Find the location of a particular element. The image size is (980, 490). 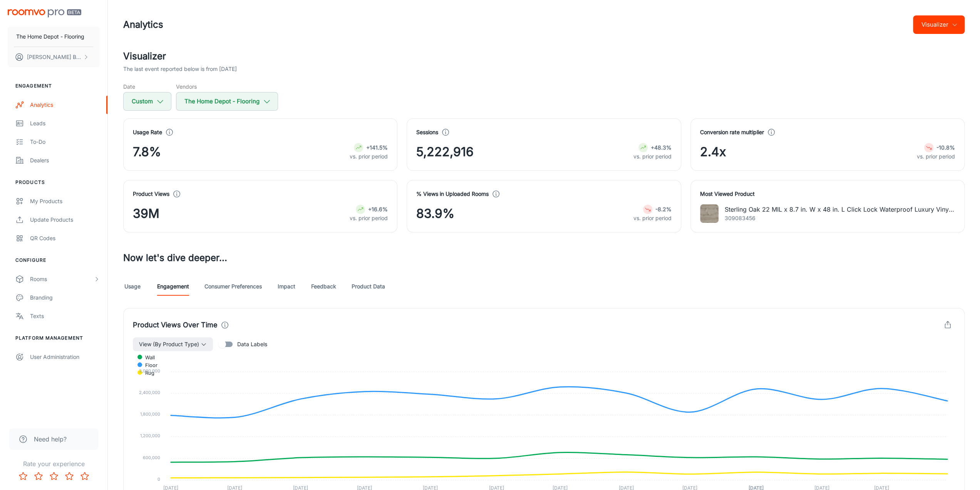

div: Leads is located at coordinates (64, 123).